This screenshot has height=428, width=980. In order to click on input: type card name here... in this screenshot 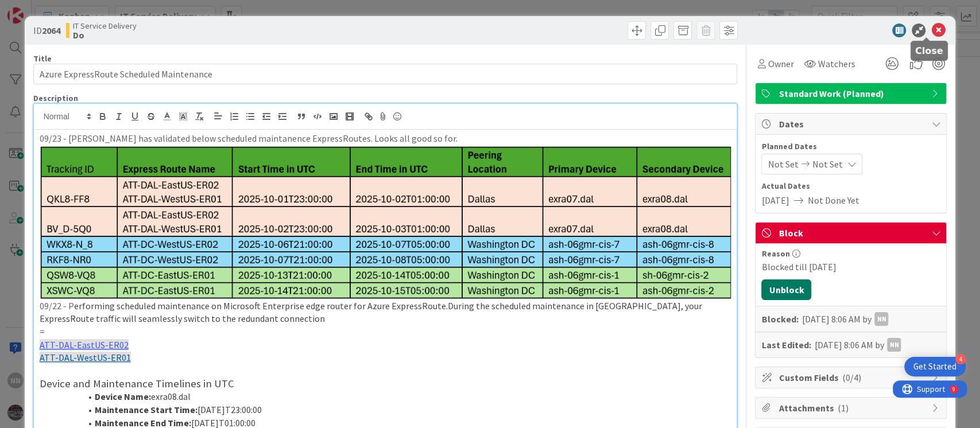, I will do `click(385, 74)`.